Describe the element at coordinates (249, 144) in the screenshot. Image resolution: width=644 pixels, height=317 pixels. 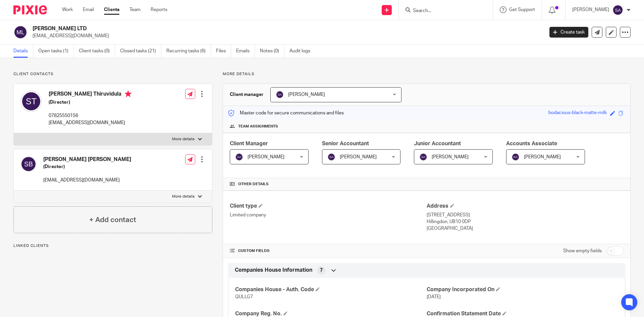
I see `span: Client Manager` at that location.